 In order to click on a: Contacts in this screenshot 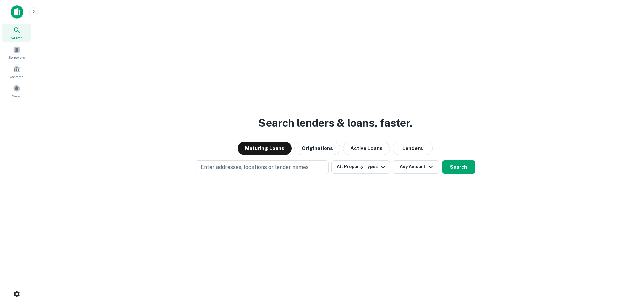, I will do `click(17, 72)`.